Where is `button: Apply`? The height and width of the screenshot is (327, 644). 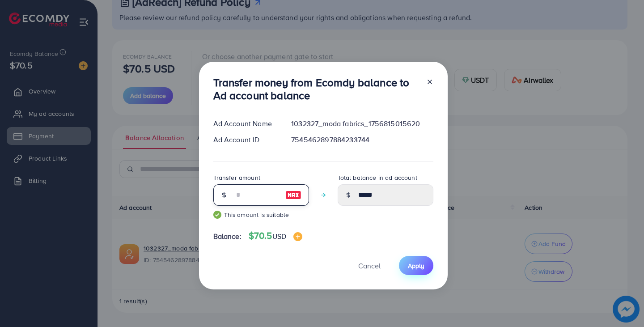 button: Apply is located at coordinates (416, 265).